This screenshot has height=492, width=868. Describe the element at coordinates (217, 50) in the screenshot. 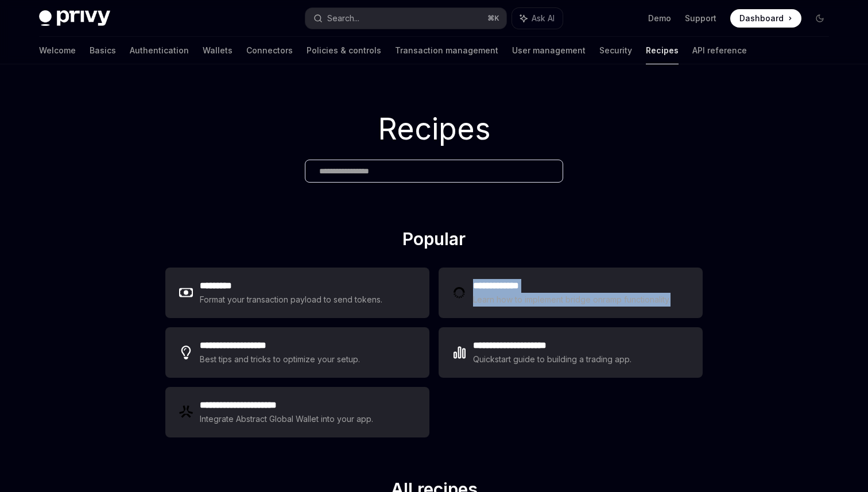

I see `a: Wallets` at that location.